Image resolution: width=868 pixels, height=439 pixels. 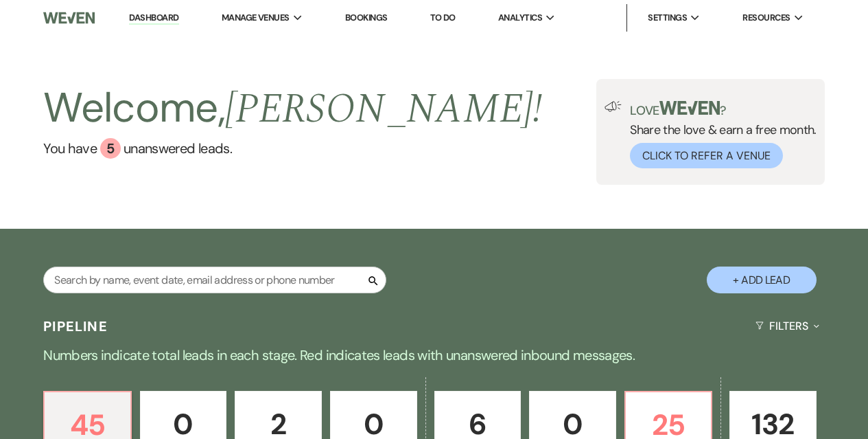 I want to click on div: Share the love & earn a free month., so click(x=719, y=134).